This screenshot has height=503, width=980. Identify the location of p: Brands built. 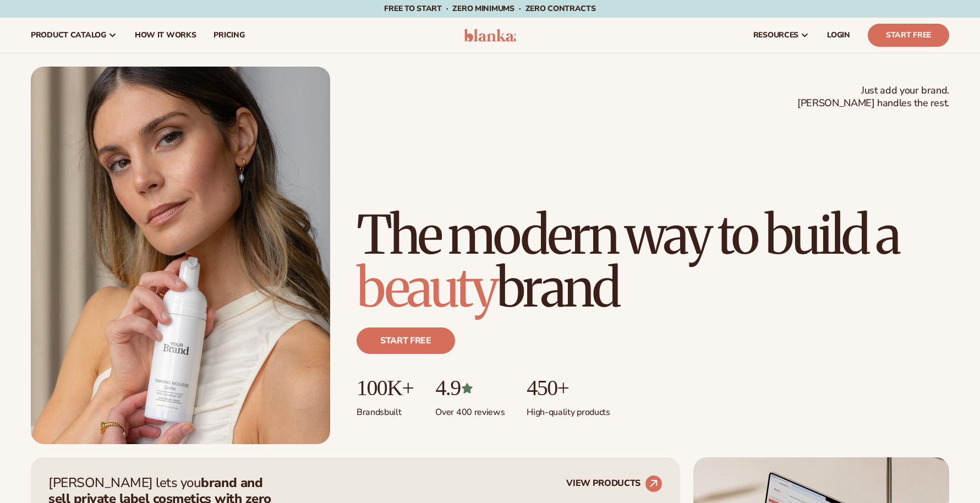
(384, 409).